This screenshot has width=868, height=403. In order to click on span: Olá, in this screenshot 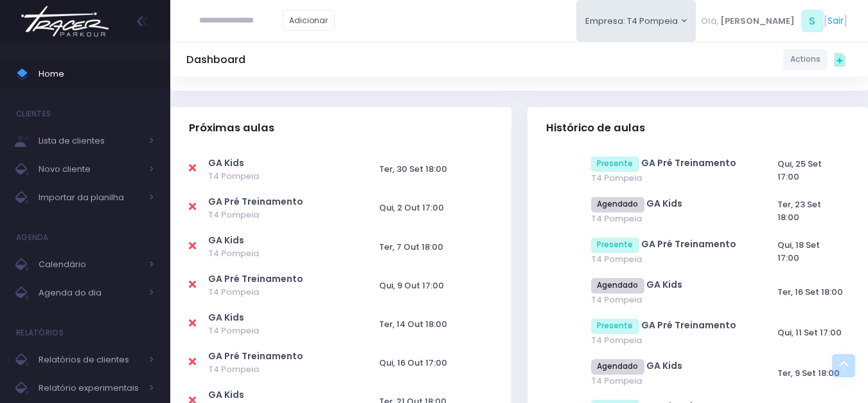, I will do `click(710, 21)`.